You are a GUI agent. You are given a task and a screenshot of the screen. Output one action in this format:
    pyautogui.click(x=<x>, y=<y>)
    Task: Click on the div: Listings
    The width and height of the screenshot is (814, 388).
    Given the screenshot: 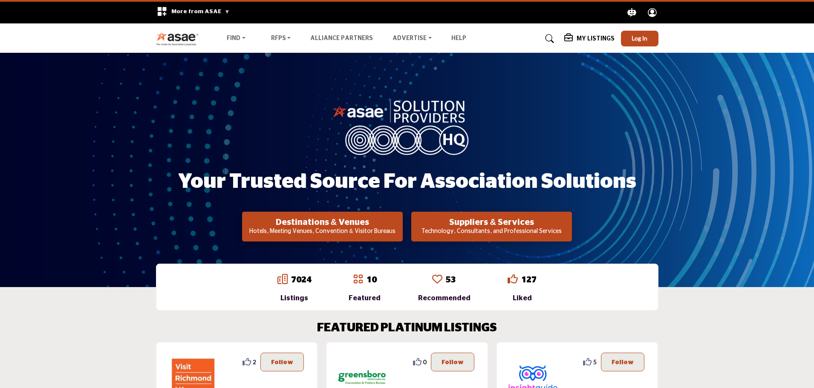 What is the action you would take?
    pyautogui.click(x=294, y=298)
    